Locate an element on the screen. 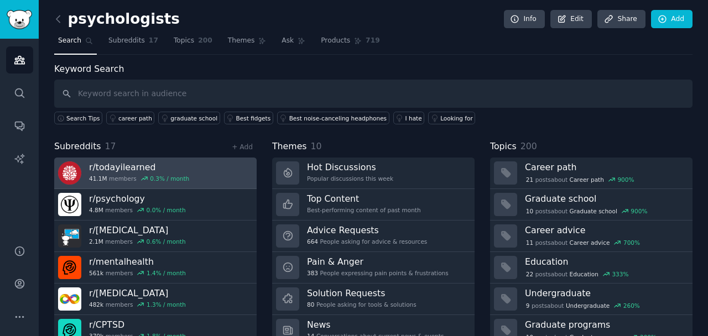 The image size is (708, 336). h3: r/ psychology is located at coordinates (137, 199).